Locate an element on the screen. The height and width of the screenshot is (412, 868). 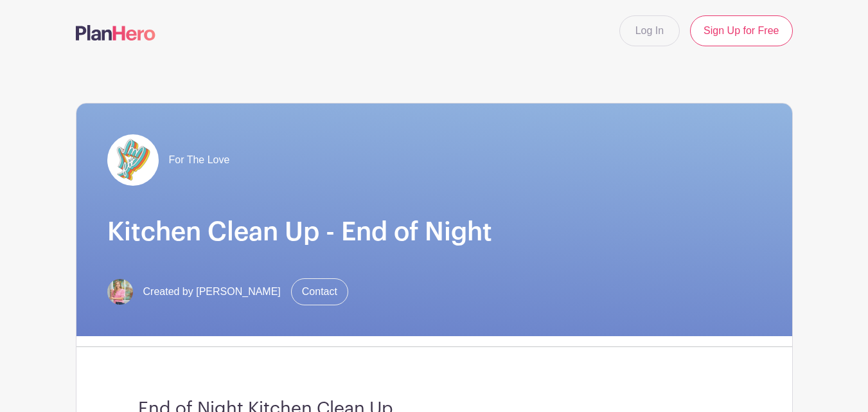
img: 2x2%20headshot.png is located at coordinates (120, 292).